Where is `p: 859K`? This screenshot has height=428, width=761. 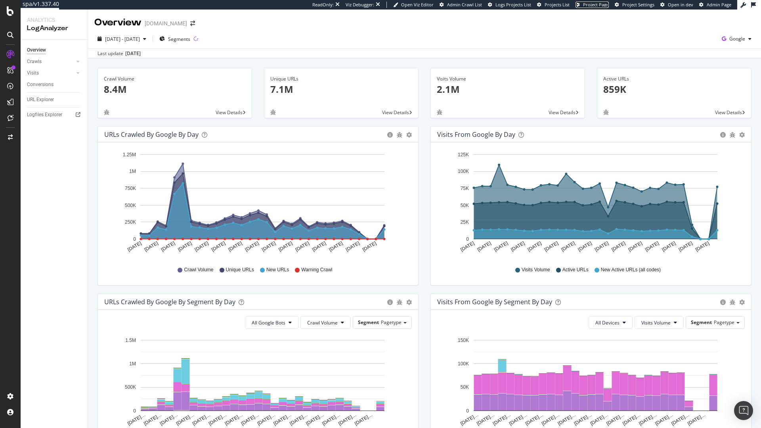
p: 859K is located at coordinates (675, 89).